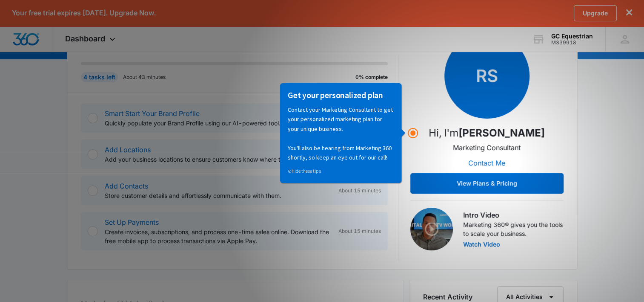 The width and height of the screenshot is (644, 302). Describe the element at coordinates (572, 43) in the screenshot. I see `div: account id` at that location.